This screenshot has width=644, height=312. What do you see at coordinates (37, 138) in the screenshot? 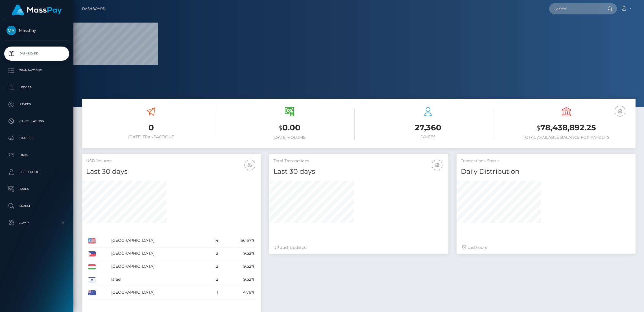
I see `p: Batches` at bounding box center [37, 138].